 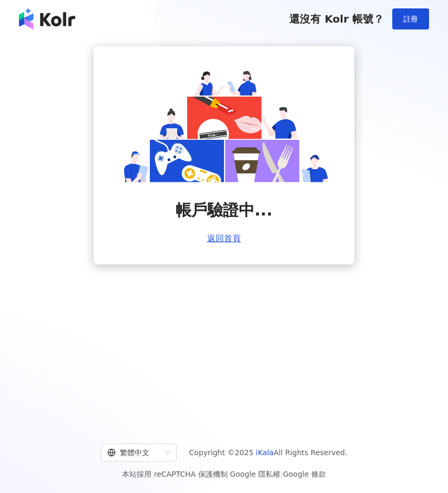 I want to click on span: 帳戶驗證中..., so click(x=224, y=211).